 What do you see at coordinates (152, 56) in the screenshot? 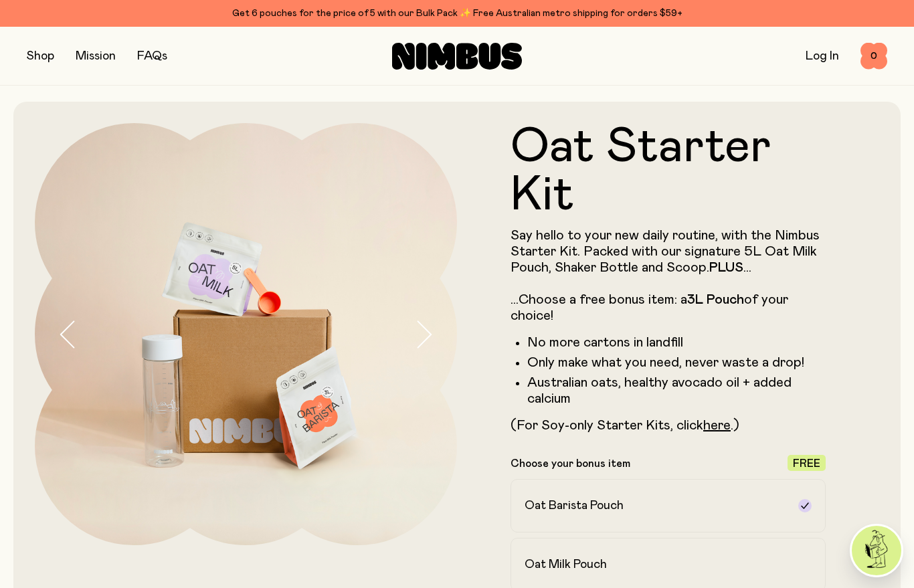
I see `a: FAQs` at bounding box center [152, 56].